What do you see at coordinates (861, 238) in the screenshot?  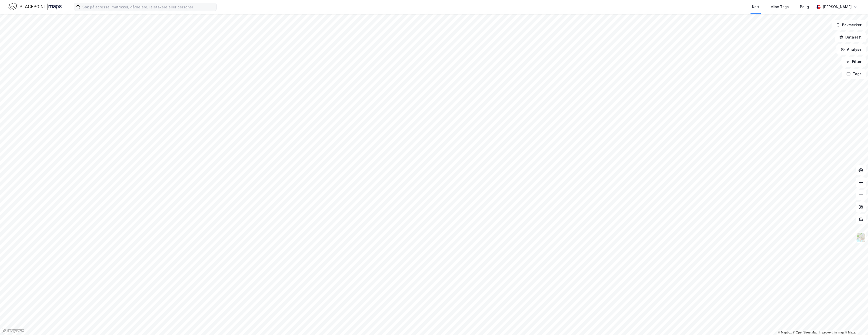 I see `img: Z` at bounding box center [861, 238].